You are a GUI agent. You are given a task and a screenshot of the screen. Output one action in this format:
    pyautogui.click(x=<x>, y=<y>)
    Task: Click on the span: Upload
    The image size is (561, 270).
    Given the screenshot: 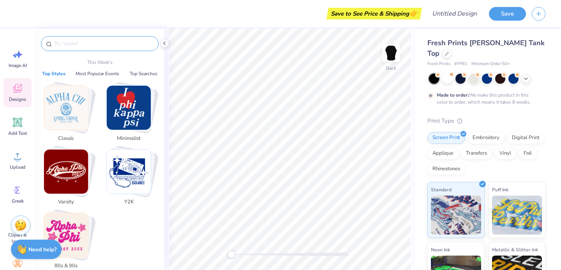 What is the action you would take?
    pyautogui.click(x=18, y=167)
    